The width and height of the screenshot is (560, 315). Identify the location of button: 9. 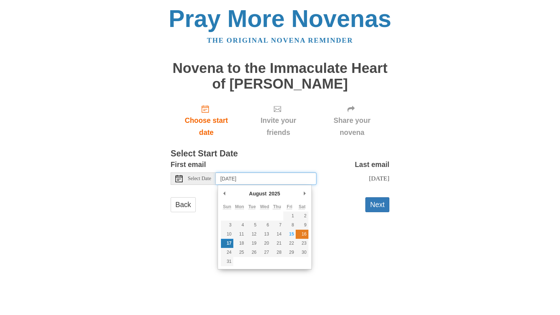
(302, 225).